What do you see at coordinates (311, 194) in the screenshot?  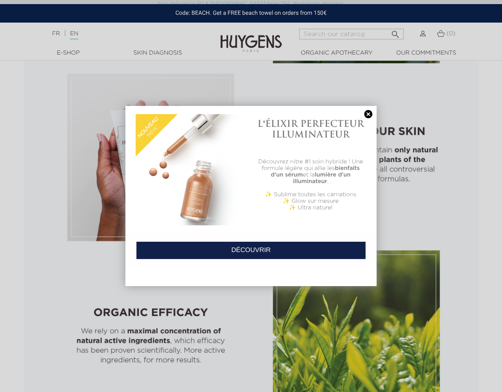 I see `p: ✨ Sublime toutes les carnations` at bounding box center [311, 194].